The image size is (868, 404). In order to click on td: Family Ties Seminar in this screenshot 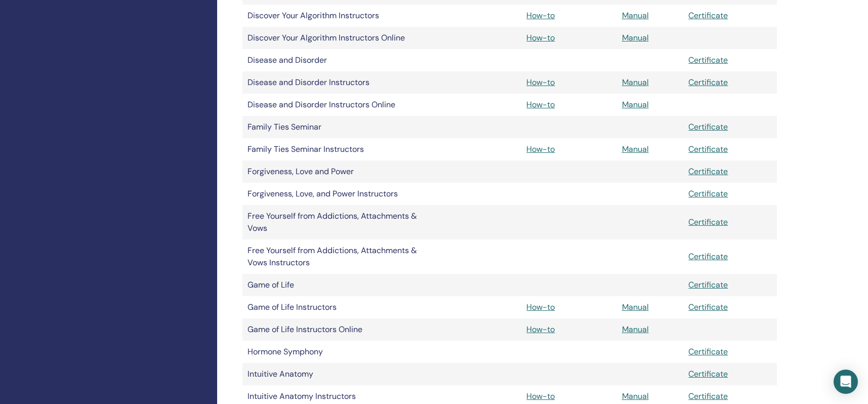, I will do `click(333, 127)`.